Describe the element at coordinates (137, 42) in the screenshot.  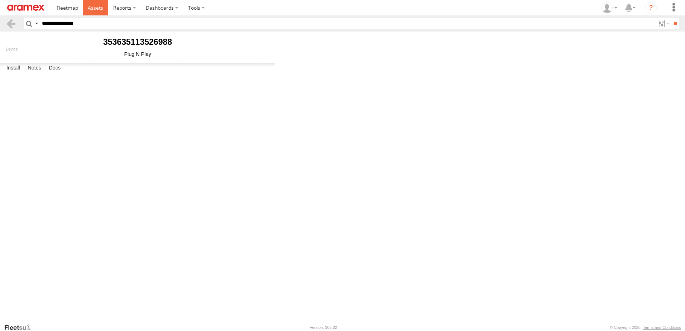
I see `b: 353635113526988` at that location.